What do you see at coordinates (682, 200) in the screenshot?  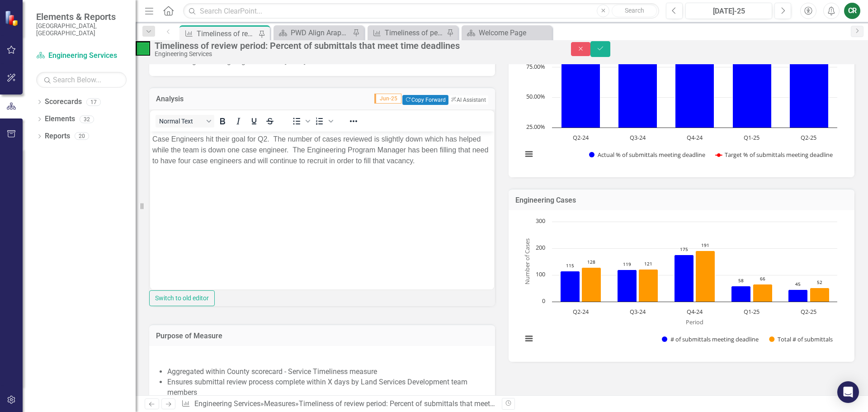 I see `h3: Engineering Cases` at bounding box center [682, 200].